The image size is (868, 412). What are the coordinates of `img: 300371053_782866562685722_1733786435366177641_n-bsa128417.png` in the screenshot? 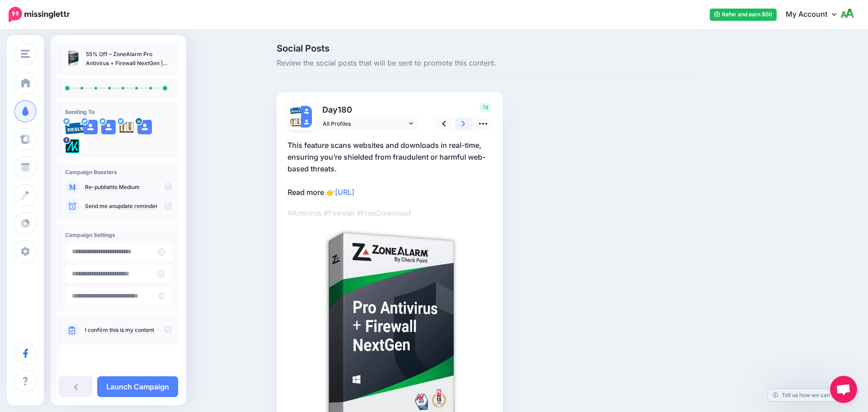 It's located at (72, 146).